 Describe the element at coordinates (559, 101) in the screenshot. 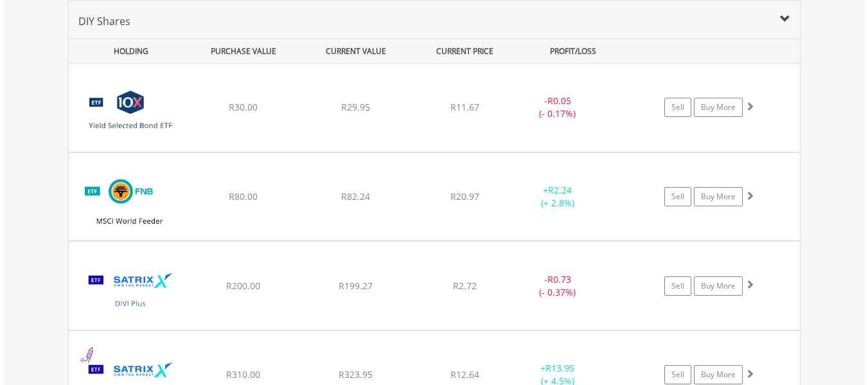

I see `span: R0.05` at that location.